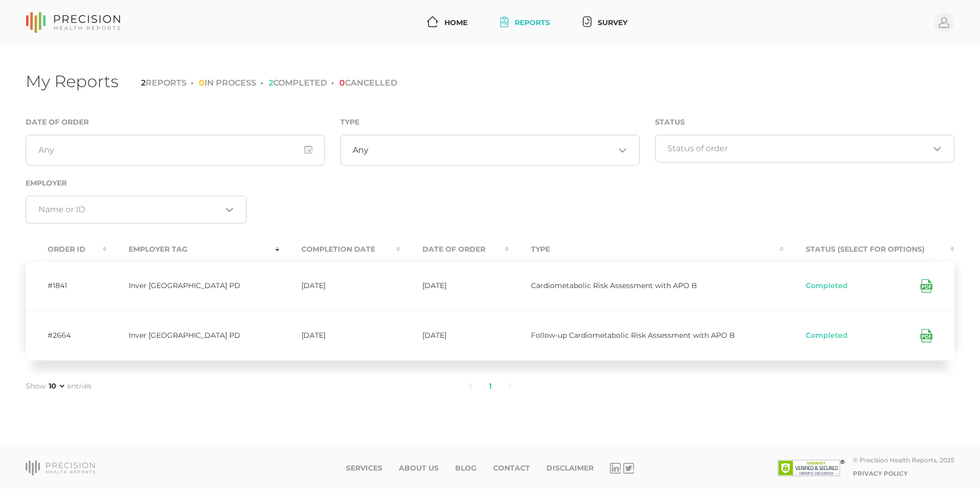 The image size is (980, 489). What do you see at coordinates (880, 473) in the screenshot?
I see `a: Privacy Policy` at bounding box center [880, 473].